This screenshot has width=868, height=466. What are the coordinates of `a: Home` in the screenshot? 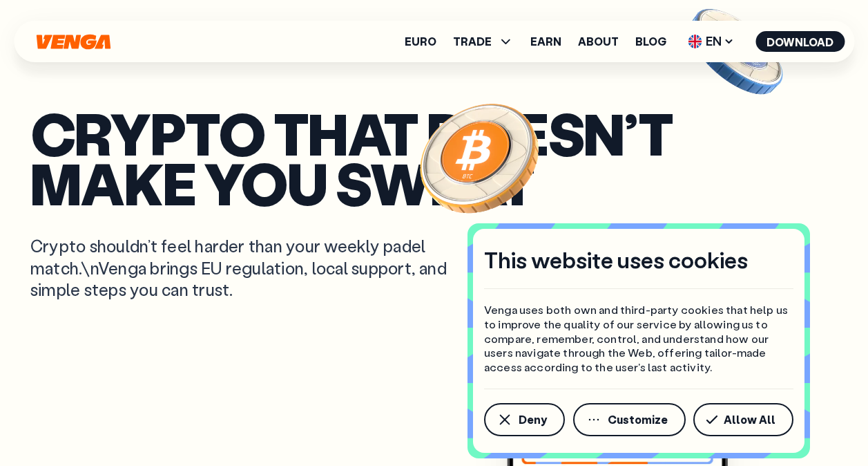 It's located at (73, 42).